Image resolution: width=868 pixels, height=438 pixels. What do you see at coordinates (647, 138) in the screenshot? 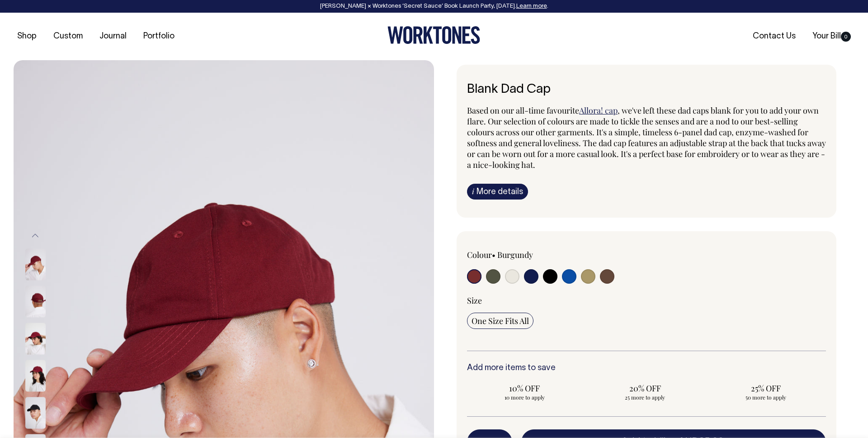
I see `span: , we've left these dad caps blank for you to add your own flare. Our selection of colours are mad...` at bounding box center [647, 138].